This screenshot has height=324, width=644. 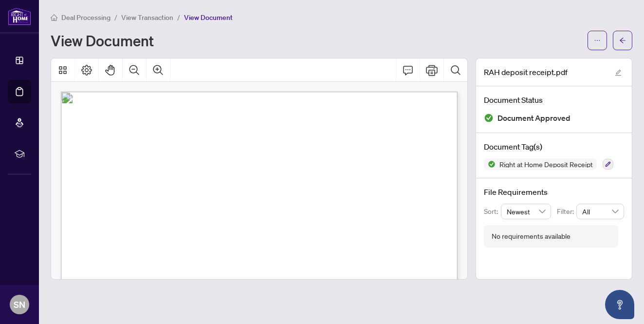 I want to click on span: Document Approved, so click(x=534, y=118).